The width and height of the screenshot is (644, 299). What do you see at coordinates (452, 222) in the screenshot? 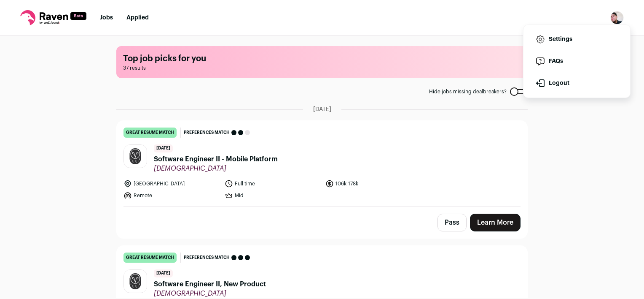
I see `button: Pass` at bounding box center [452, 222].